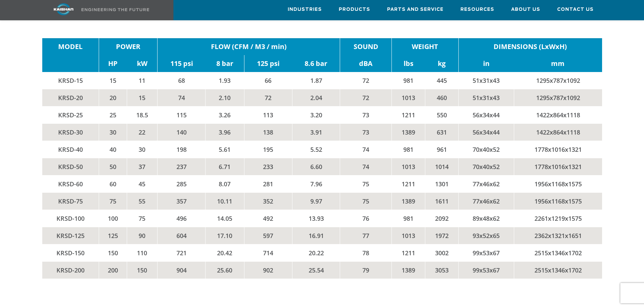 This screenshot has width=644, height=308. What do you see at coordinates (316, 63) in the screenshot?
I see `td: 8.6 bar` at bounding box center [316, 63].